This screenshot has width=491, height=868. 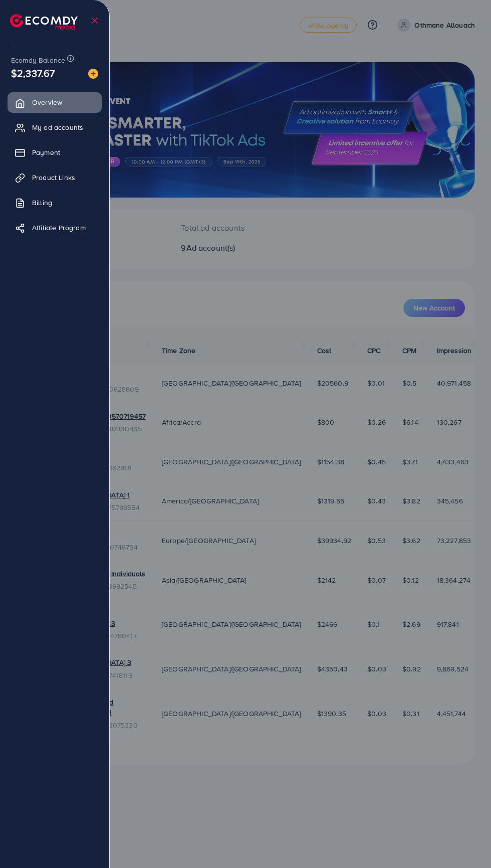 What do you see at coordinates (54, 103) in the screenshot?
I see `a: Overview` at bounding box center [54, 103].